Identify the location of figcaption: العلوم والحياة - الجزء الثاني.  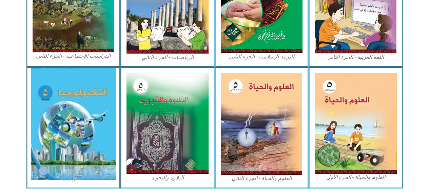
(262, 179).